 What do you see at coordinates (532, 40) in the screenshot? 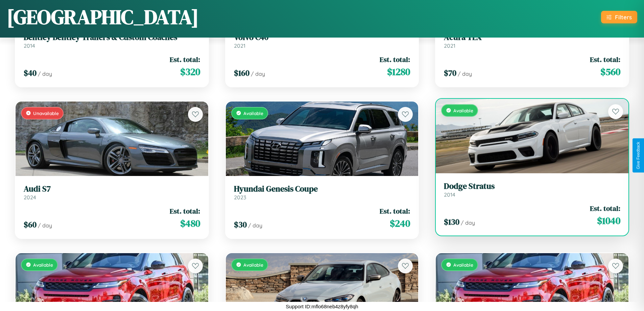
I see `a: Acura TLX2021` at bounding box center [532, 40].